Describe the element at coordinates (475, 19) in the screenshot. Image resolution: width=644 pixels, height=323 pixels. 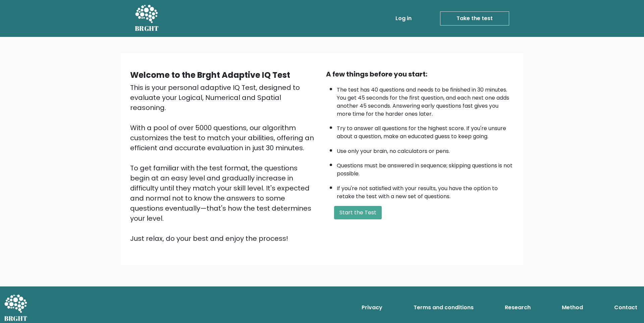
I see `a: Take the test` at that location.